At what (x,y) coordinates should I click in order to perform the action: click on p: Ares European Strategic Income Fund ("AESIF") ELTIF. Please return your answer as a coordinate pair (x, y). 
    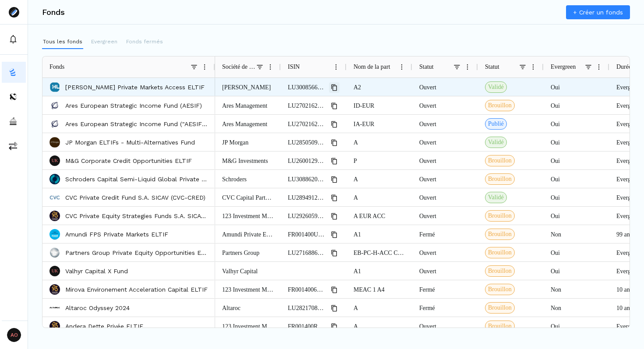
    Looking at the image, I should click on (137, 124).